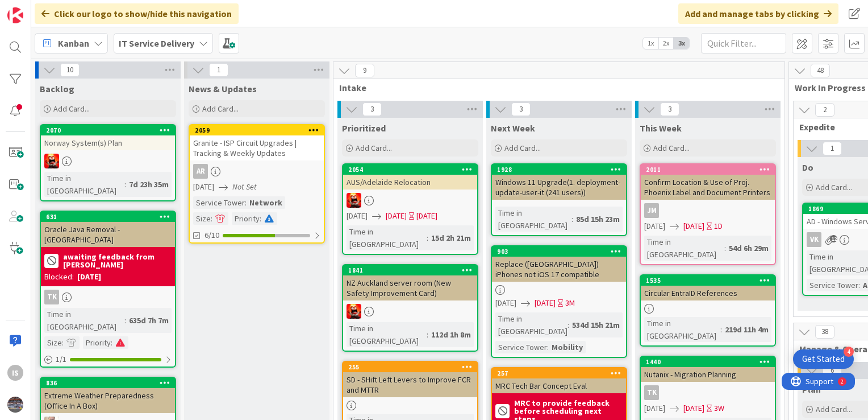 The image size is (868, 420). Describe the element at coordinates (16, 16) in the screenshot. I see `img: Visit kanbanzone.com` at that location.